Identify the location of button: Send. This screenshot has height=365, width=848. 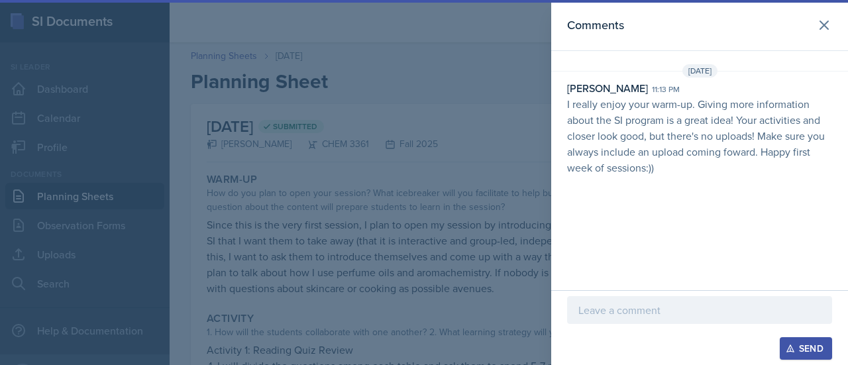
(805, 348).